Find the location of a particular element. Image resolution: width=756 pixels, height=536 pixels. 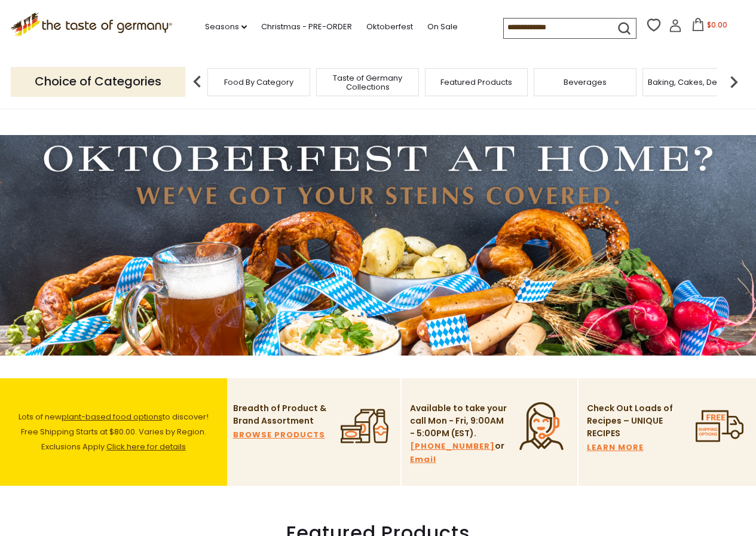

span: Taste of Germany Collections is located at coordinates (367, 82).